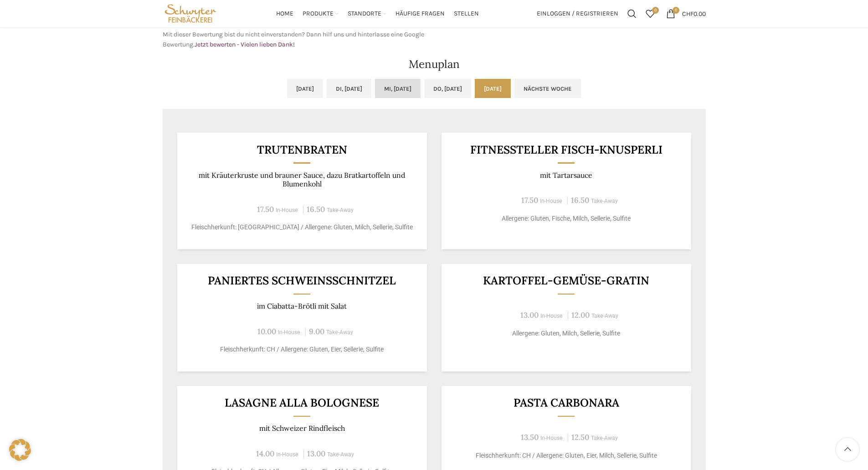 The height and width of the screenshot is (470, 868). I want to click on p: Allergene: Gluten, Fische, Milch, Sellerie, Sulfite, so click(566, 218).